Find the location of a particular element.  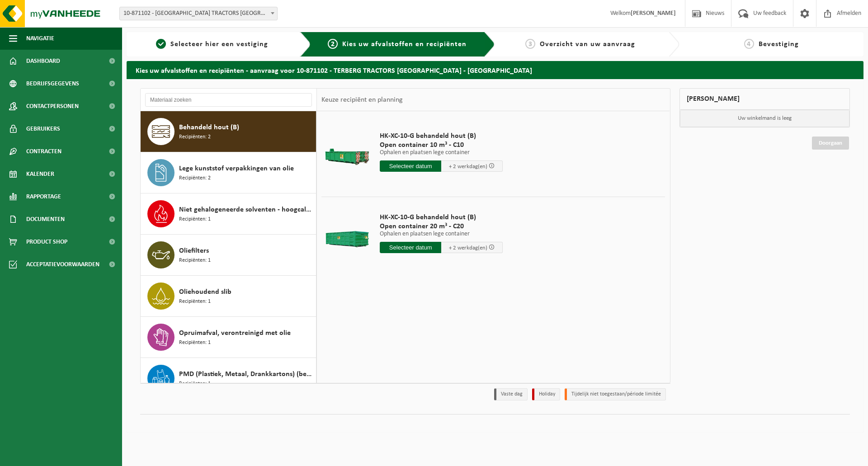

button: Opruimafval, verontreinigd met olie Recipiënten: 1 is located at coordinates (228, 337).